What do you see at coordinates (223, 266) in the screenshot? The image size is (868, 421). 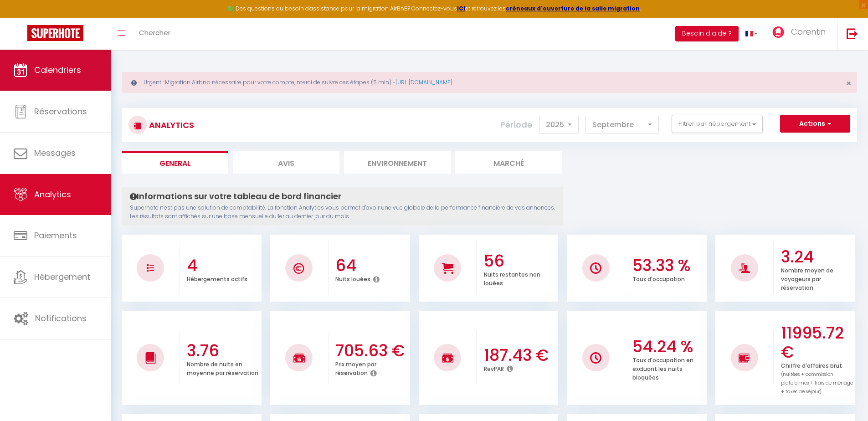 I see `h3: 4` at bounding box center [223, 266].